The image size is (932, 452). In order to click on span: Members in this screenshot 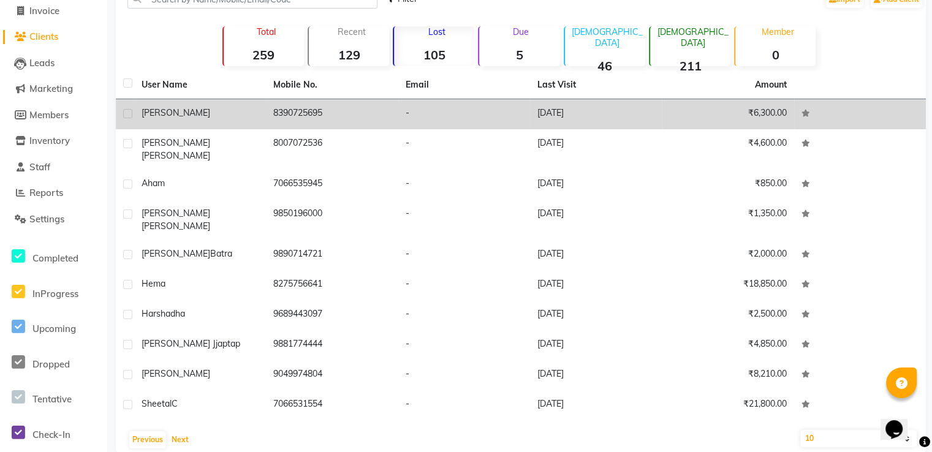, I will do `click(49, 115)`.